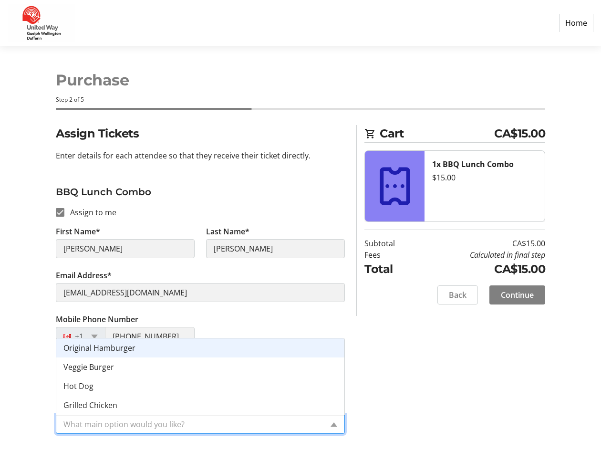  I want to click on h3: BBQ Lunch Combo, so click(200, 192).